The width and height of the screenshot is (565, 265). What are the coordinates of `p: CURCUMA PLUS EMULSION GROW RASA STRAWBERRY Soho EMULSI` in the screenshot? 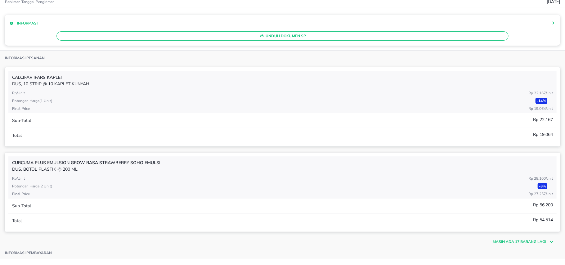 It's located at (282, 162).